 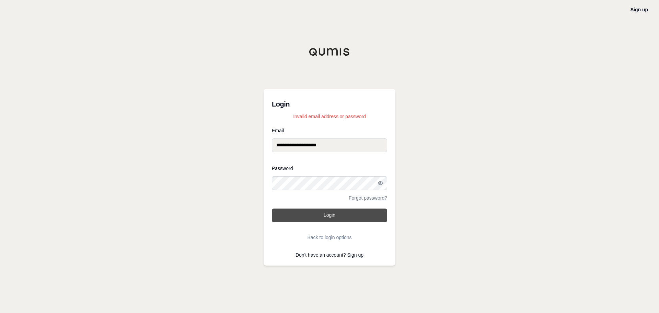 I want to click on label: Email, so click(x=329, y=130).